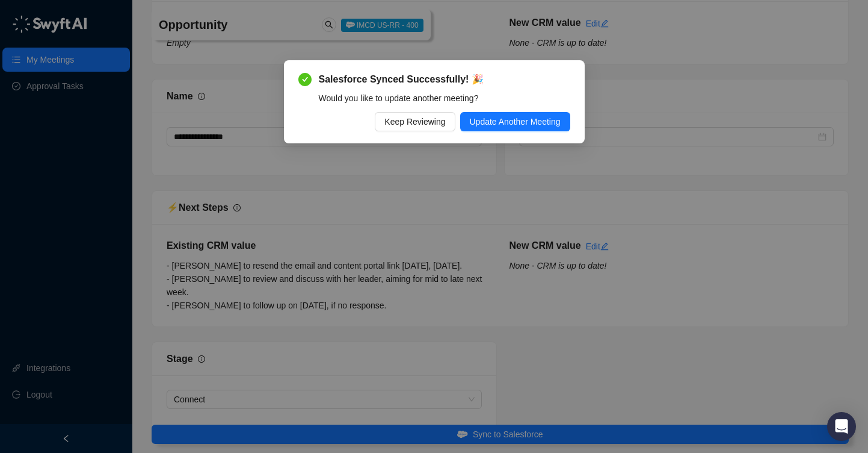  Describe the element at coordinates (515, 121) in the screenshot. I see `button: Update Another Meeting` at that location.